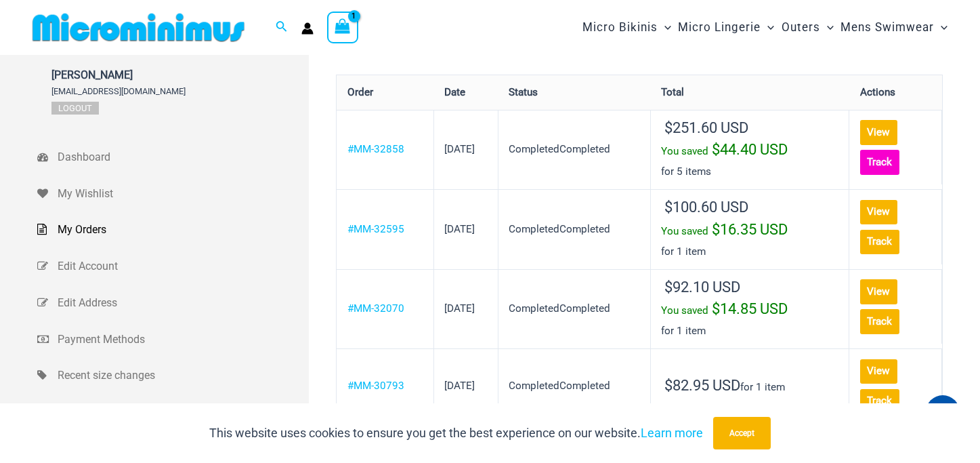 The width and height of the screenshot is (980, 463). I want to click on a: Edit Account, so click(173, 266).